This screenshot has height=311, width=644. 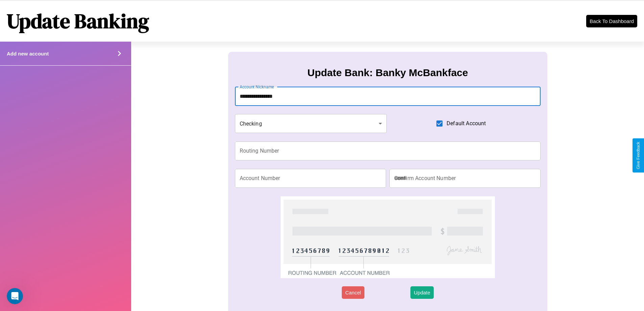 I want to click on span: Default Account, so click(x=466, y=123).